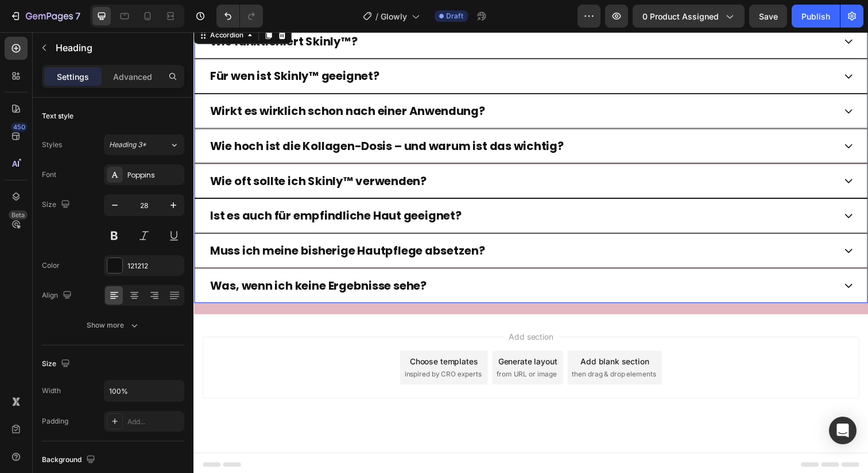  I want to click on strong: Muss ich meine bisherige Hautpflege absetzen?, so click(157, 223).